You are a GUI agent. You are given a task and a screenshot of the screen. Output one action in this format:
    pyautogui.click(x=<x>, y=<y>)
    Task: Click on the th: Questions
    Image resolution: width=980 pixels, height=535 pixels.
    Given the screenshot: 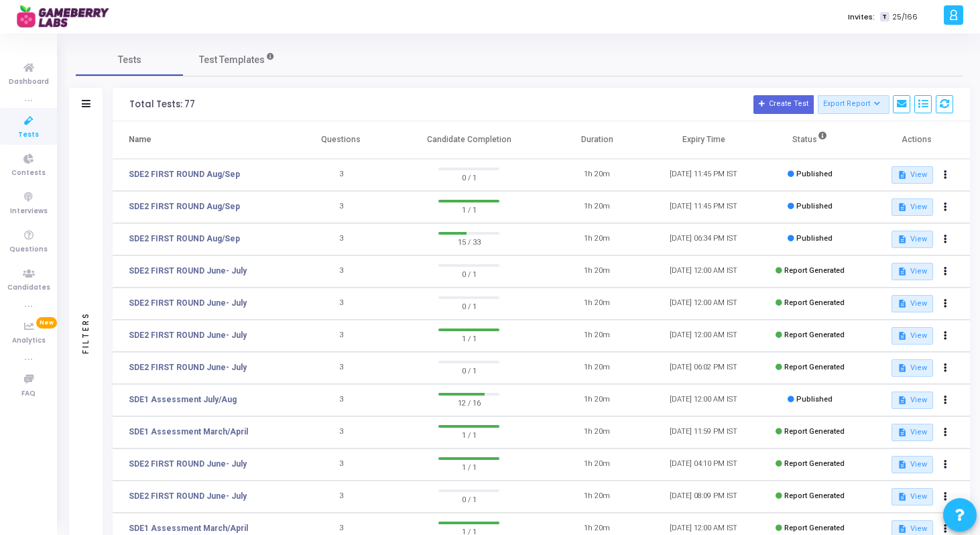 What is the action you would take?
    pyautogui.click(x=340, y=140)
    